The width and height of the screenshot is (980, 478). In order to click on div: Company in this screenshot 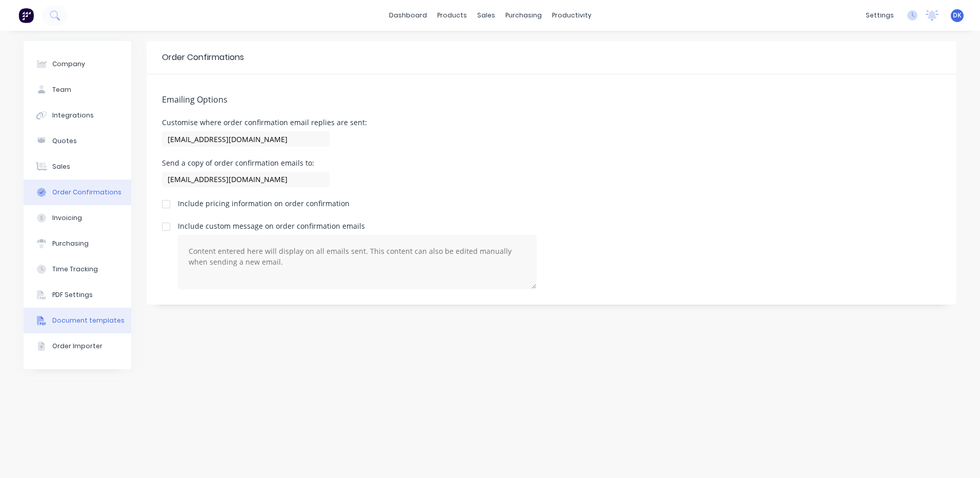, I will do `click(69, 64)`.